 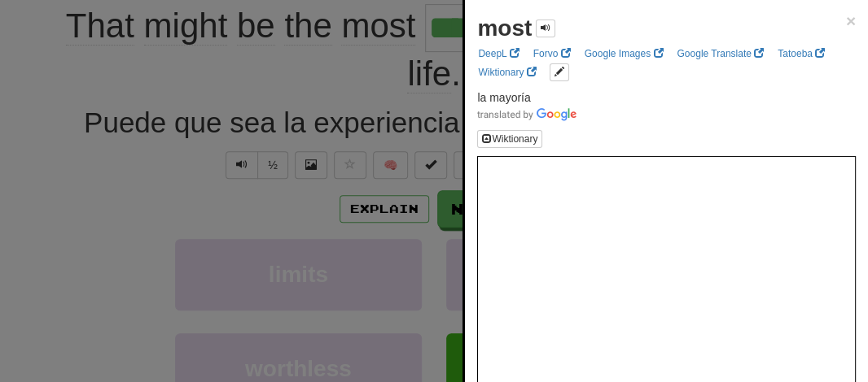 I want to click on a: DeepL, so click(x=498, y=54).